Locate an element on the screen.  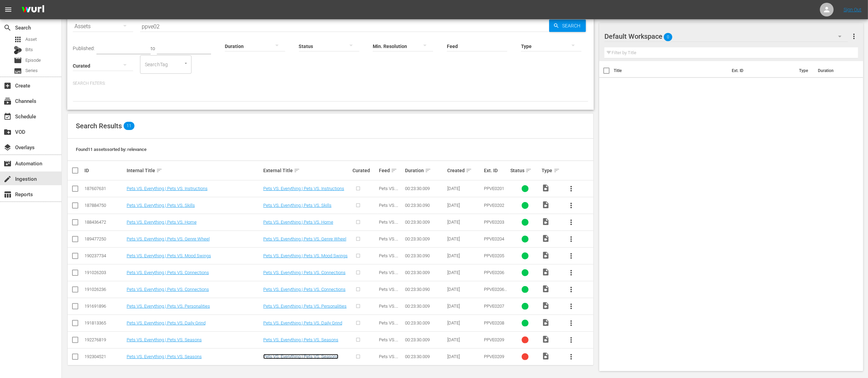
span: 0 is located at coordinates (668, 37).